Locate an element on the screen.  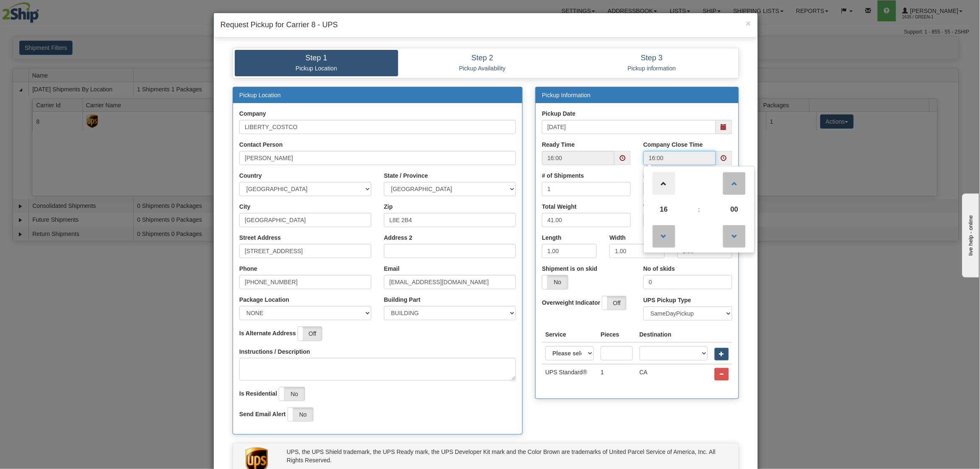
label: Company is located at coordinates (253, 113).